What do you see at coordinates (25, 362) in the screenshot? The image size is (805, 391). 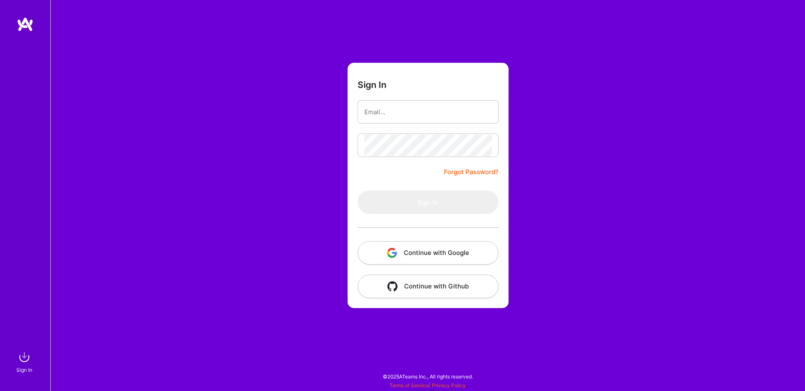 I see `a: sign inSign In` at bounding box center [25, 362].